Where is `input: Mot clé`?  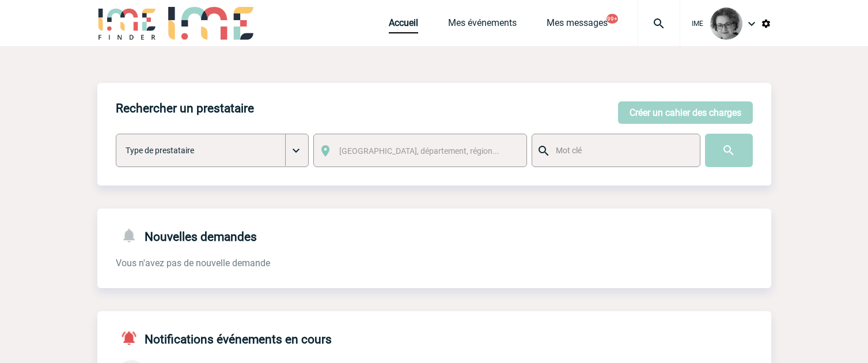 input: Mot clé is located at coordinates (621, 150).